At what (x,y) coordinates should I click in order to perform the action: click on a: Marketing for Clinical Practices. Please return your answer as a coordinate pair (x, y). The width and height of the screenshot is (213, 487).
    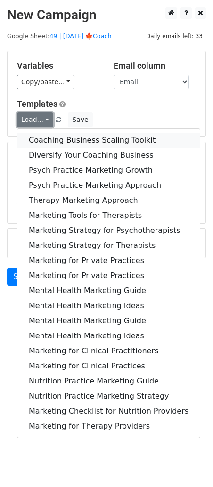
    Looking at the image, I should click on (108, 366).